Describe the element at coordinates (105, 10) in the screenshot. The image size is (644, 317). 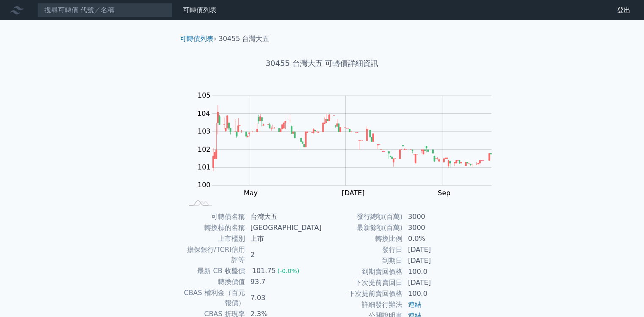
I see `input: 搜尋可轉債 代號／名稱` at that location.